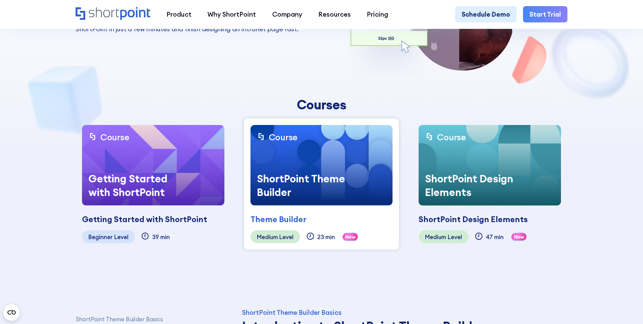 The image size is (643, 324). Describe the element at coordinates (287, 14) in the screenshot. I see `div: Company` at that location.